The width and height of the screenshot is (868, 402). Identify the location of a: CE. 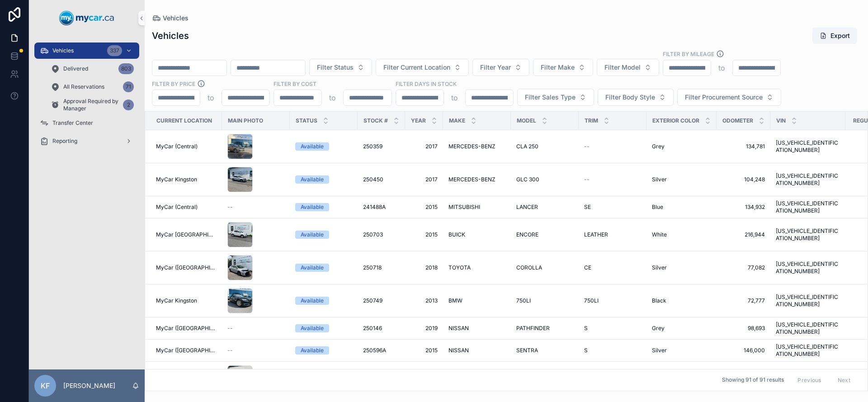
(612, 268).